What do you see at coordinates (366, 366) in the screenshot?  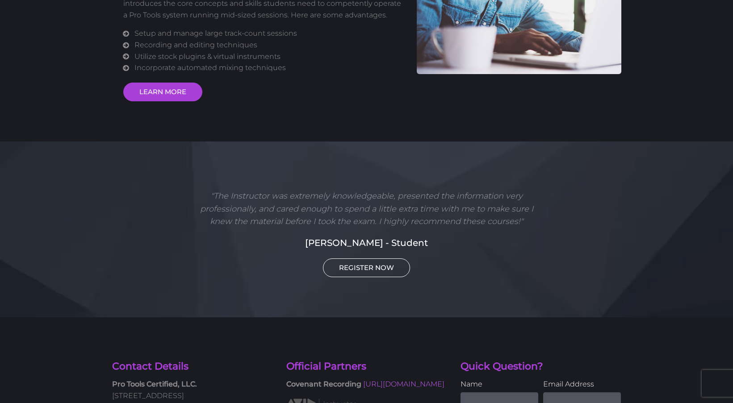 I see `h4: Official Partners` at bounding box center [366, 366].